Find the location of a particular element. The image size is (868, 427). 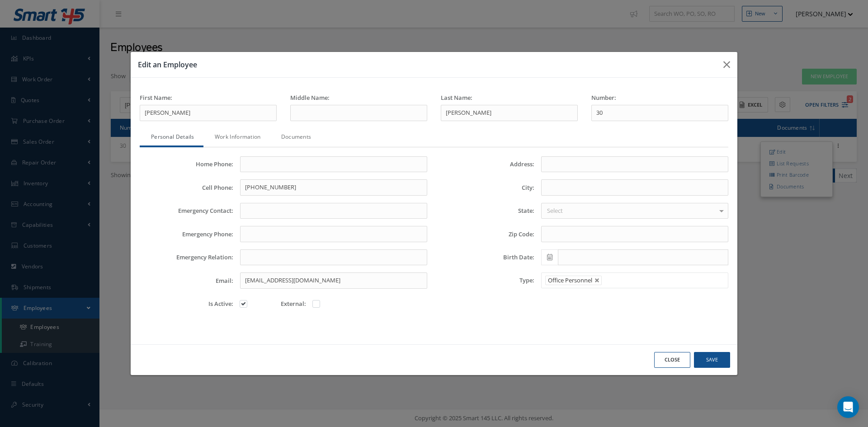

h3: Edit an Employee is located at coordinates (427, 65).